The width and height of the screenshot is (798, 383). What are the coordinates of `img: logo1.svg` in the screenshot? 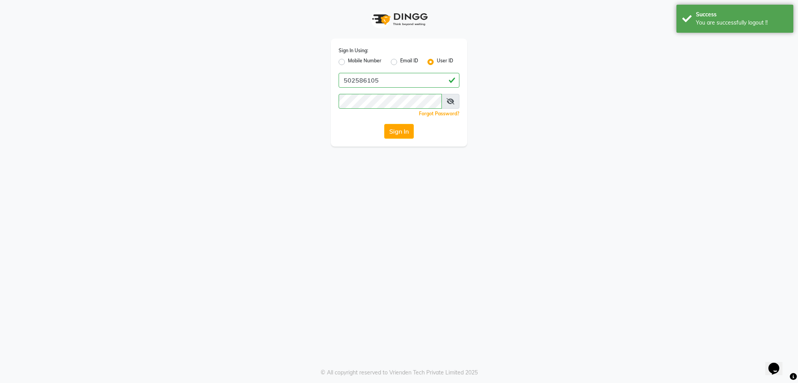 It's located at (399, 19).